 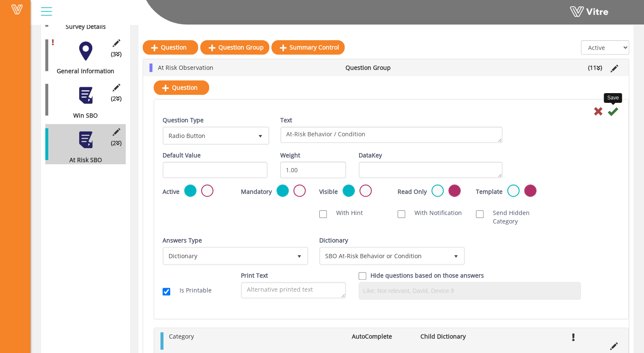 I want to click on label: Weight, so click(x=290, y=156).